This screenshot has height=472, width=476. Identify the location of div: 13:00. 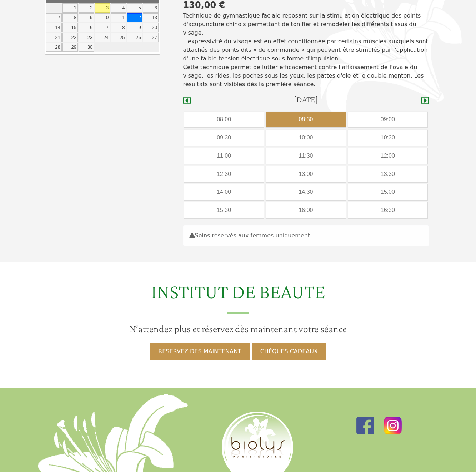
(306, 174).